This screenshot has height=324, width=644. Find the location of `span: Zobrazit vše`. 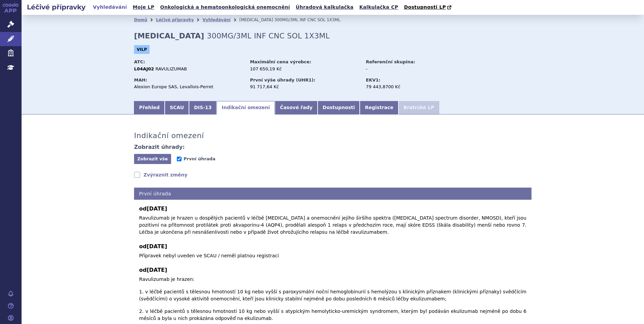

span: Zobrazit vše is located at coordinates (153, 159).